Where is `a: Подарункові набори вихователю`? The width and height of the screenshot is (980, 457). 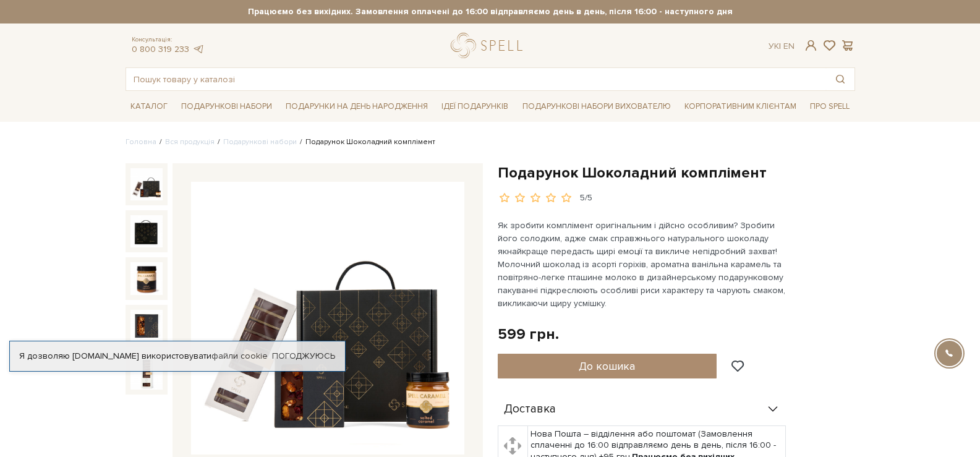
a: Подарункові набори вихователю is located at coordinates (597, 107).